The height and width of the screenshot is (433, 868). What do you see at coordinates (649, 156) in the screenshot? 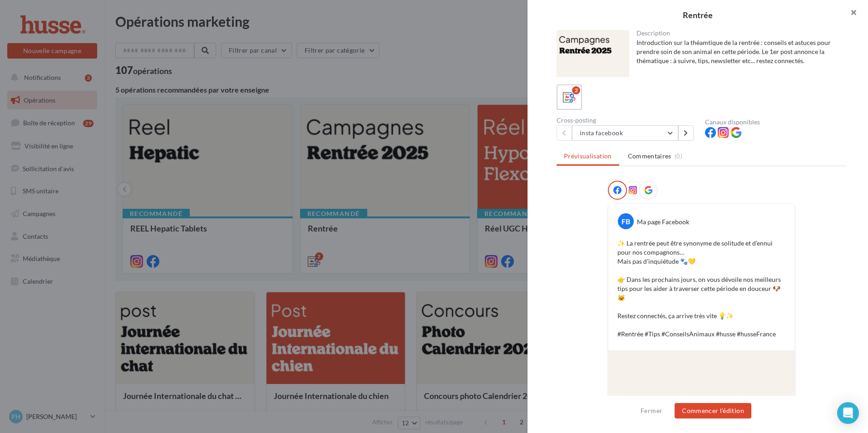
I see `span: Commentaires` at bounding box center [649, 156].